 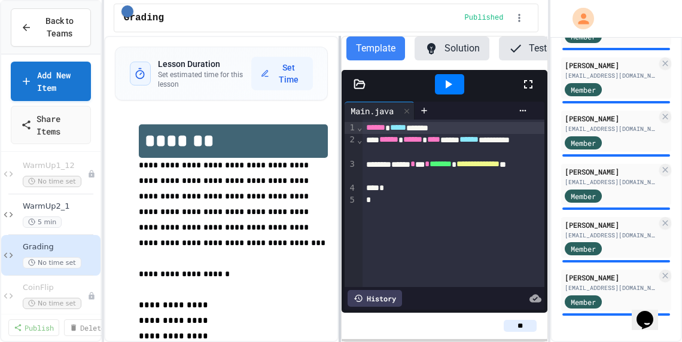 What do you see at coordinates (51, 125) in the screenshot?
I see `a: Share Items` at bounding box center [51, 125].